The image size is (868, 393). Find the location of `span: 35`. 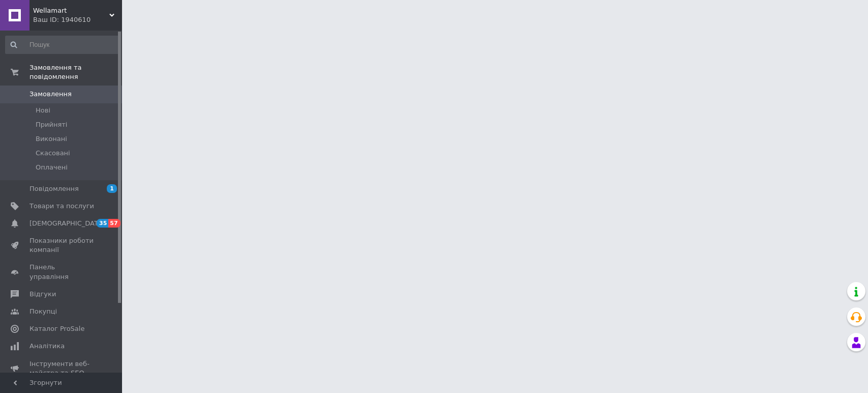

span: 35 is located at coordinates (102, 223).